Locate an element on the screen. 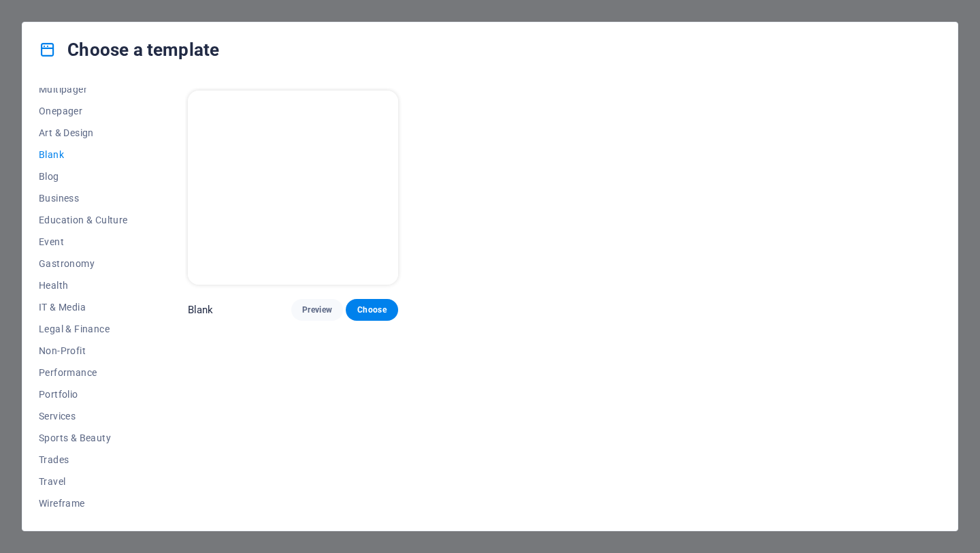 The height and width of the screenshot is (553, 980). button: Non-Profit is located at coordinates (83, 351).